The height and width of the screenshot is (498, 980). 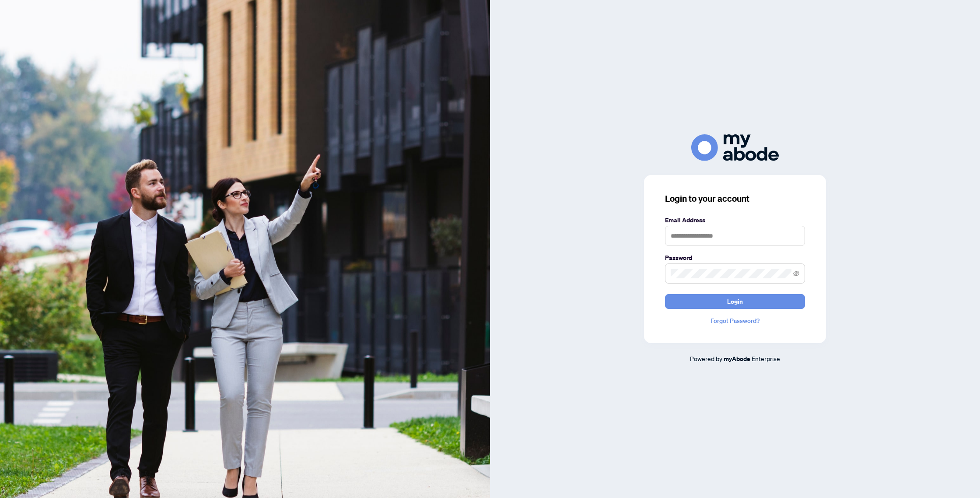 What do you see at coordinates (797, 273) in the screenshot?
I see `span: eye-invisible` at bounding box center [797, 273].